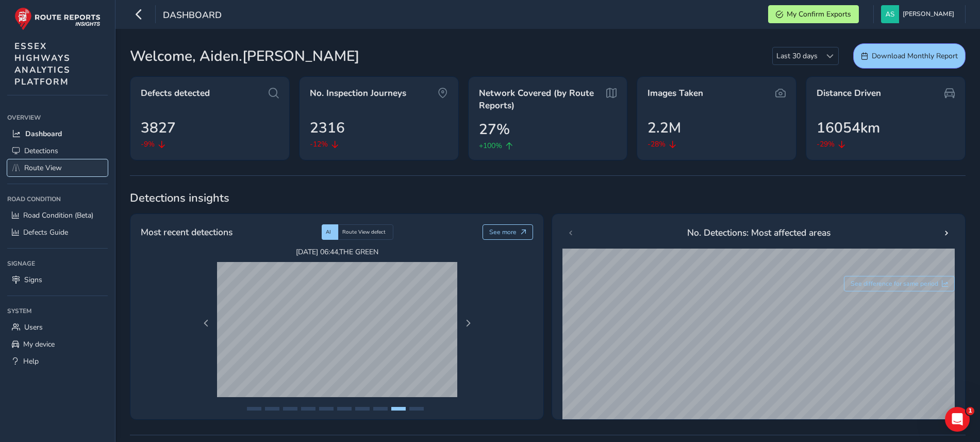  What do you see at coordinates (57, 199) in the screenshot?
I see `div: Road Condition` at bounding box center [57, 199].